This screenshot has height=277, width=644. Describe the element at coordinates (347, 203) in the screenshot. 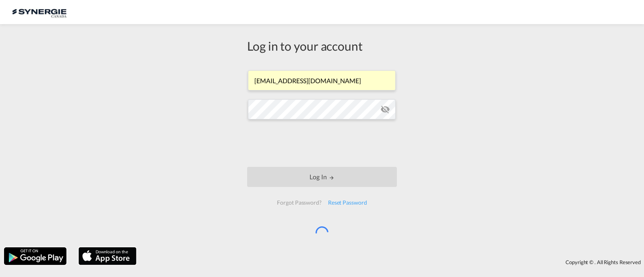

I see `div: Reset Password` at that location.